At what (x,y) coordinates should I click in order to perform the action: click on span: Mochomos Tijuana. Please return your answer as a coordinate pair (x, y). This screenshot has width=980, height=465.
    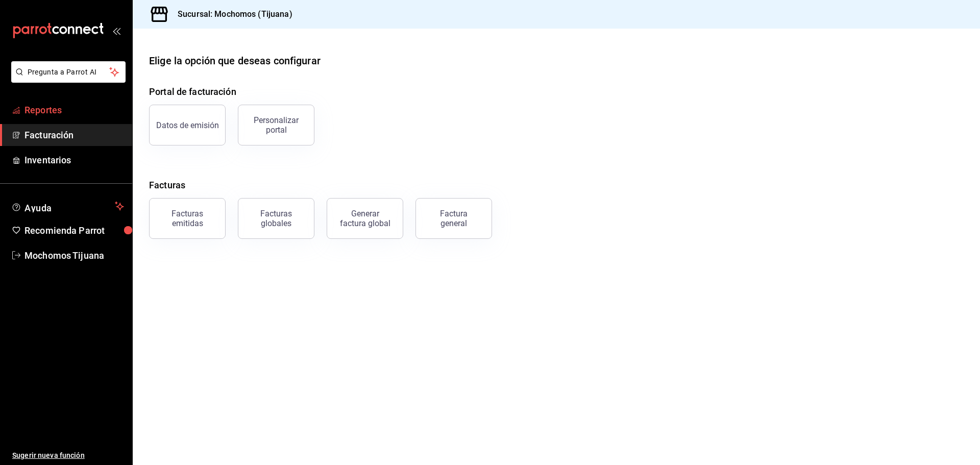
    Looking at the image, I should click on (74, 255).